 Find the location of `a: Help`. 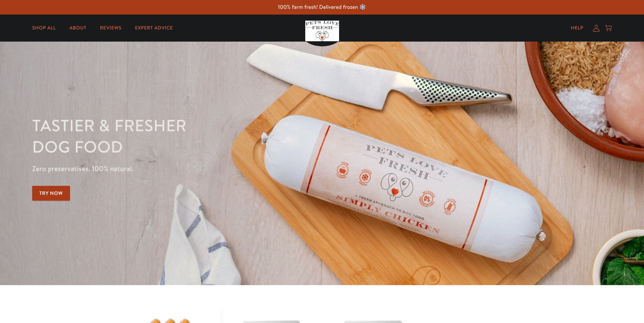

a: Help is located at coordinates (577, 28).